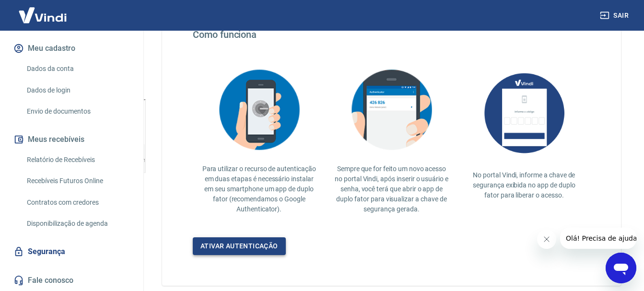  What do you see at coordinates (43, 59) in the screenshot?
I see `img: tab_domain_overview_orange.svg` at bounding box center [43, 59].